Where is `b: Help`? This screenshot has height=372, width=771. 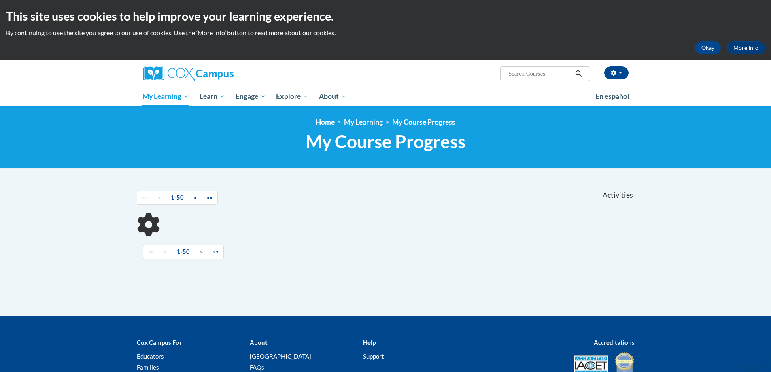
b: Help is located at coordinates (369, 342).